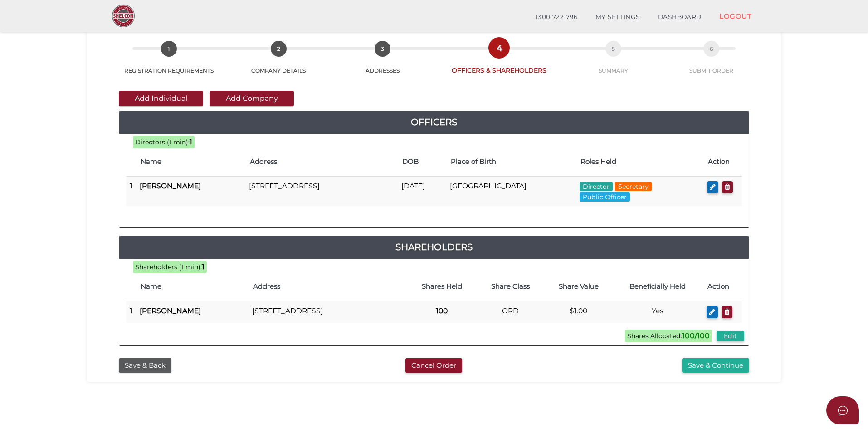  What do you see at coordinates (162, 142) in the screenshot?
I see `span: Directors (1 min):` at bounding box center [162, 142].